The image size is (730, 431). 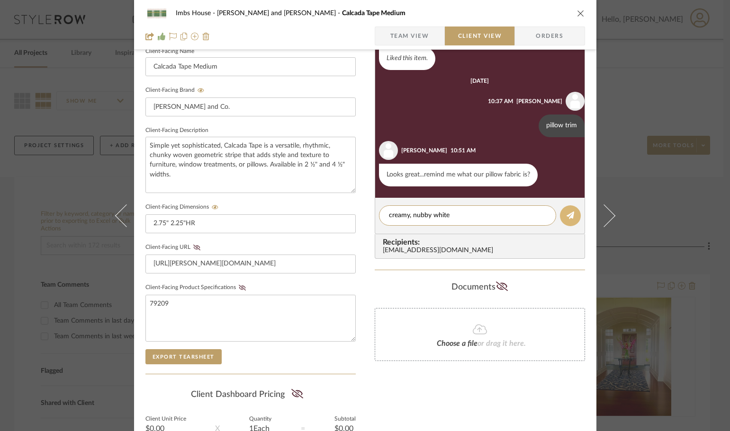 I want to click on label: Client-Facing Dimensions, so click(x=183, y=207).